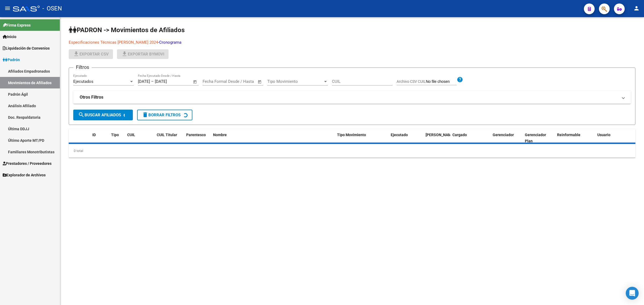 Image resolution: width=644 pixels, height=305 pixels. Describe the element at coordinates (196, 135) in the screenshot. I see `span: Parentesco` at that location.